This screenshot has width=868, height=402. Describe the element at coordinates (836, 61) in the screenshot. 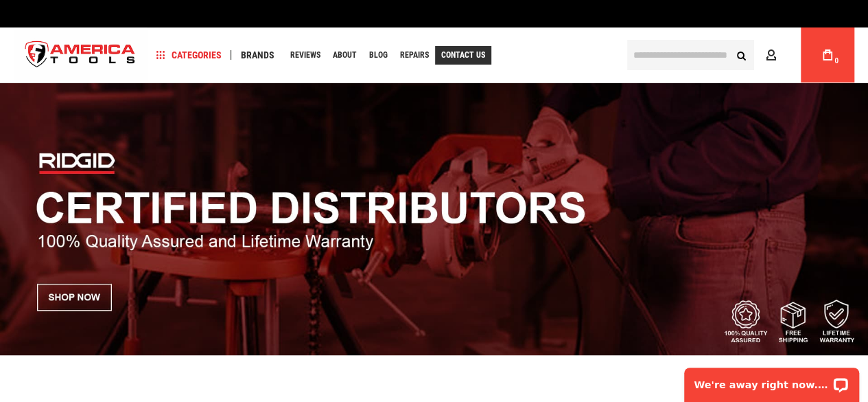

I see `span: 0` at that location.